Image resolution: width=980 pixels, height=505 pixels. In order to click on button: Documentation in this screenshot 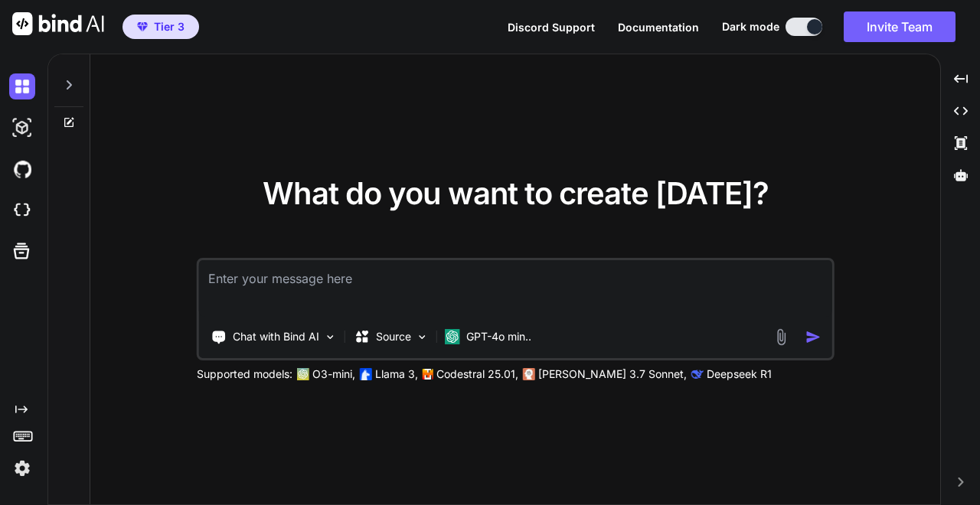, I will do `click(659, 27)`.